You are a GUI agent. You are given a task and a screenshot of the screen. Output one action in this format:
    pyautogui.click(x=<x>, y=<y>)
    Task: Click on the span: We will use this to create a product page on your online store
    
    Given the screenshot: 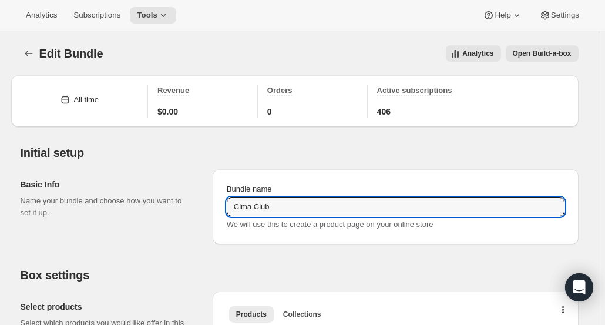 What is the action you would take?
    pyautogui.click(x=330, y=224)
    